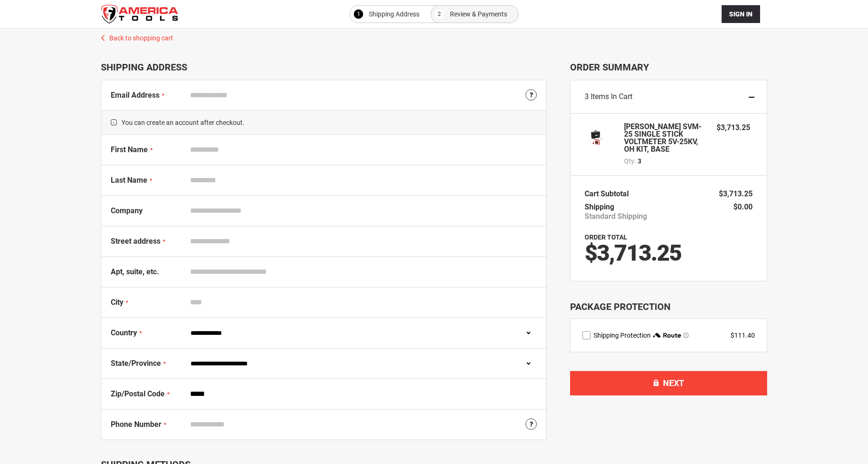 The height and width of the screenshot is (464, 868). What do you see at coordinates (124, 332) in the screenshot?
I see `span: Country` at bounding box center [124, 332].